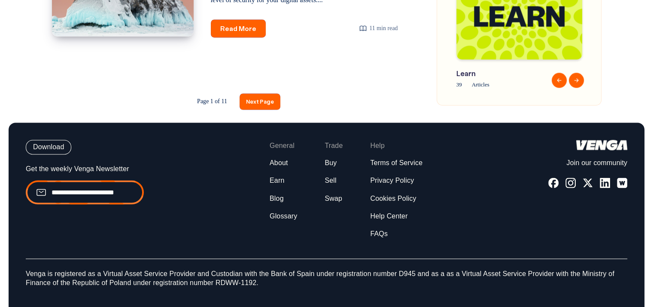 This screenshot has height=307, width=653. I want to click on a: FAQs, so click(379, 233).